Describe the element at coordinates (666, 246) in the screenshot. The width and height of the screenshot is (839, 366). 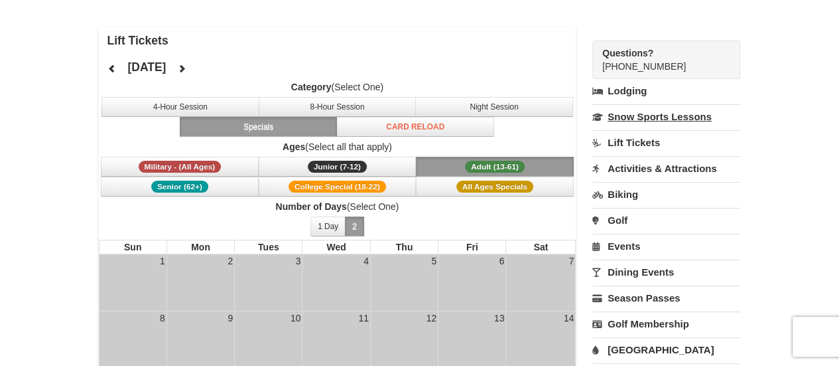
I see `a: Events` at that location.